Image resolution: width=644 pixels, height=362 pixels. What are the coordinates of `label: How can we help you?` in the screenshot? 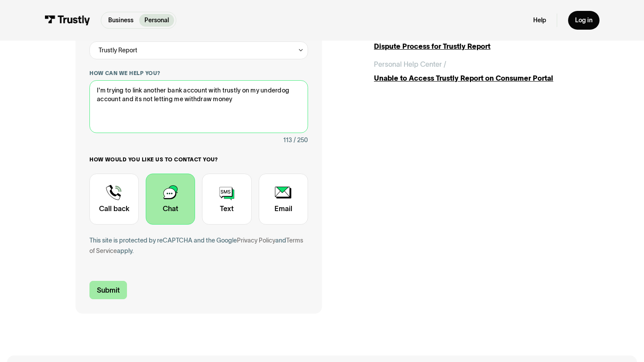 It's located at (199, 73).